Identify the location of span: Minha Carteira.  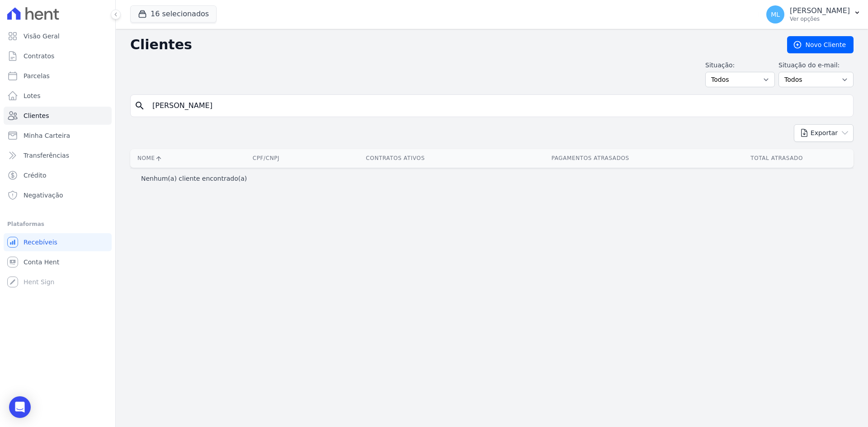
(47, 136).